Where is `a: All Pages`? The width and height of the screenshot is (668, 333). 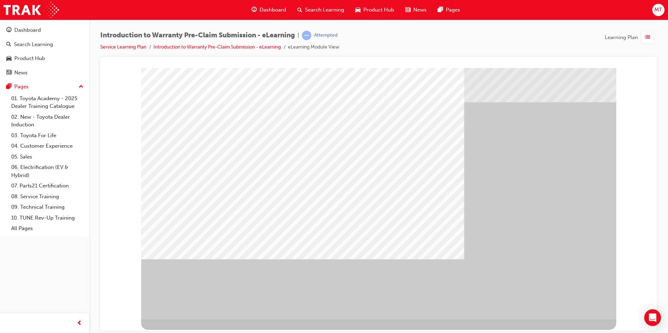 a: All Pages is located at coordinates (47, 228).